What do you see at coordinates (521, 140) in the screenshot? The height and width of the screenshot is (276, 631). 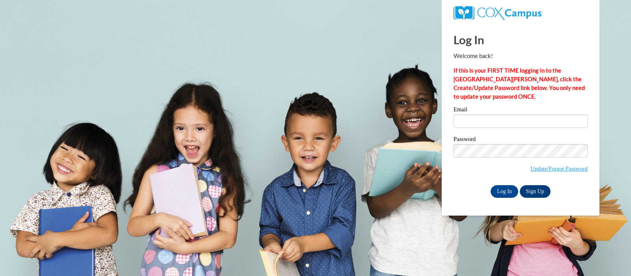 I see `label: Password` at bounding box center [521, 140].